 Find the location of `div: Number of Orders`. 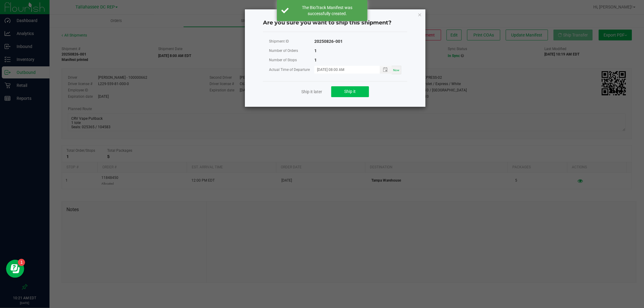

div: Number of Orders is located at coordinates (292, 51).